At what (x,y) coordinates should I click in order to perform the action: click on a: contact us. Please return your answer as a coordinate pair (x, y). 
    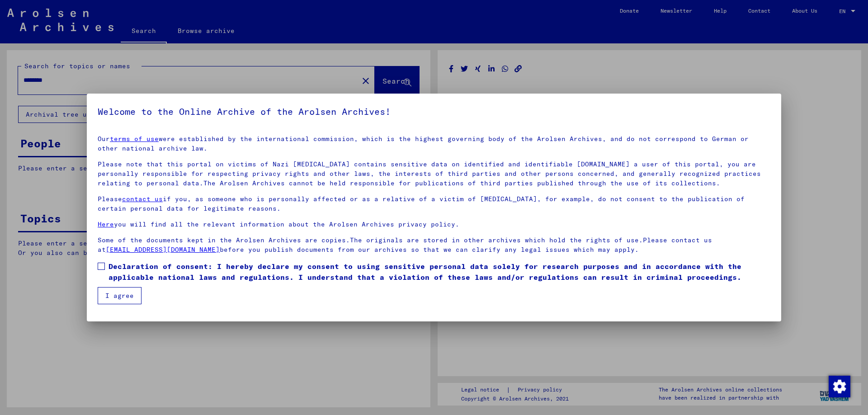
    Looking at the image, I should click on (142, 199).